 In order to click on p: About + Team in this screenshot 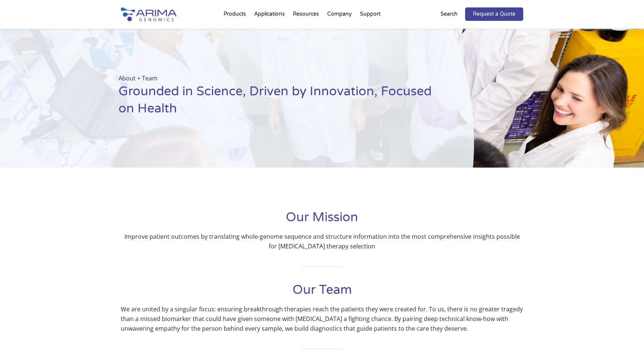, I will do `click(278, 78)`.